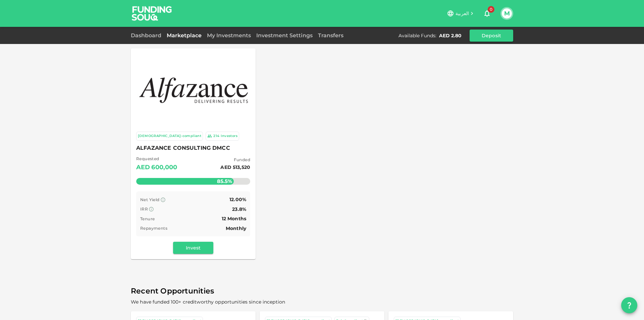 Image resolution: width=644 pixels, height=320 pixels. What do you see at coordinates (487, 13) in the screenshot?
I see `button: 0` at bounding box center [487, 13].